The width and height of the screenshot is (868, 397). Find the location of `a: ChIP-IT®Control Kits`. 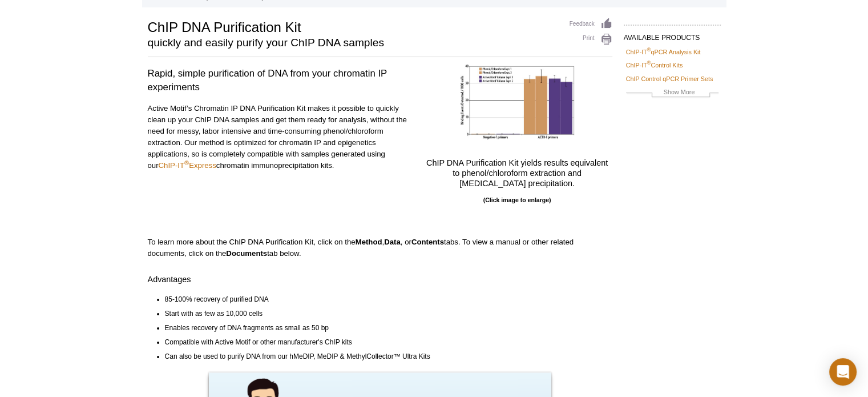

a: ChIP-IT®Control Kits is located at coordinates (654, 65).